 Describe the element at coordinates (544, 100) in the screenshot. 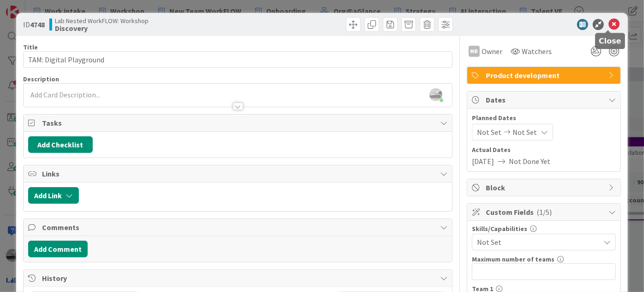

I see `span: Dates` at that location.